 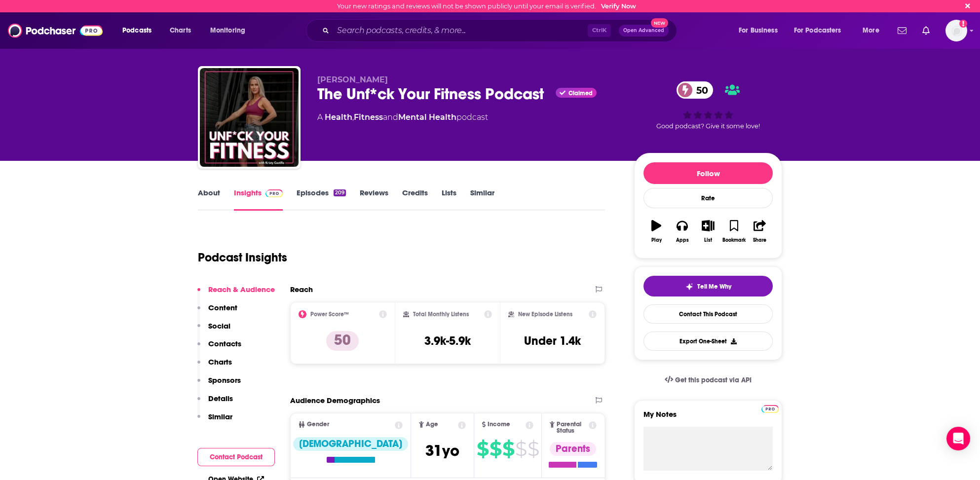 What do you see at coordinates (660, 23) in the screenshot?
I see `span: New` at bounding box center [660, 23].